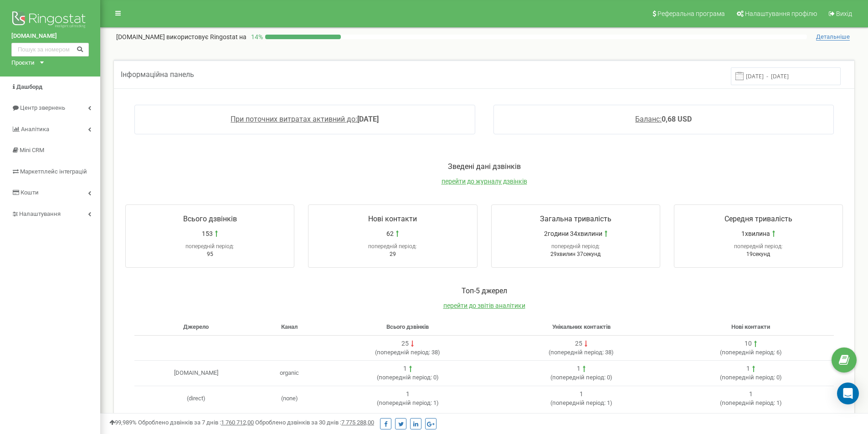  I want to click on span: Маркетплейс інтеграцій, so click(54, 171).